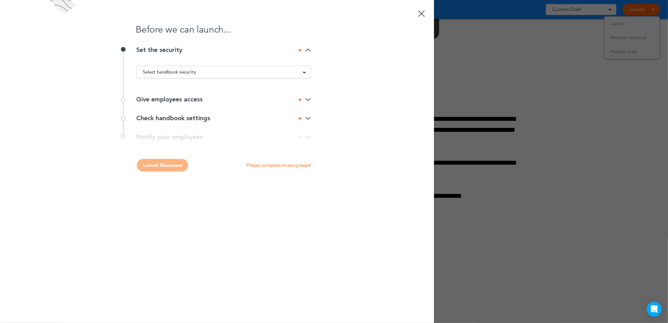 This screenshot has width=668, height=323. Describe the element at coordinates (223, 118) in the screenshot. I see `div: Check handbook settings` at that location.